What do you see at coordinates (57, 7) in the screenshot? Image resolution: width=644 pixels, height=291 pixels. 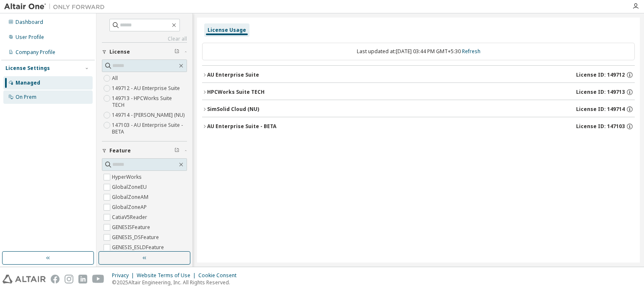 I see `img: Altair One` at bounding box center [57, 7].